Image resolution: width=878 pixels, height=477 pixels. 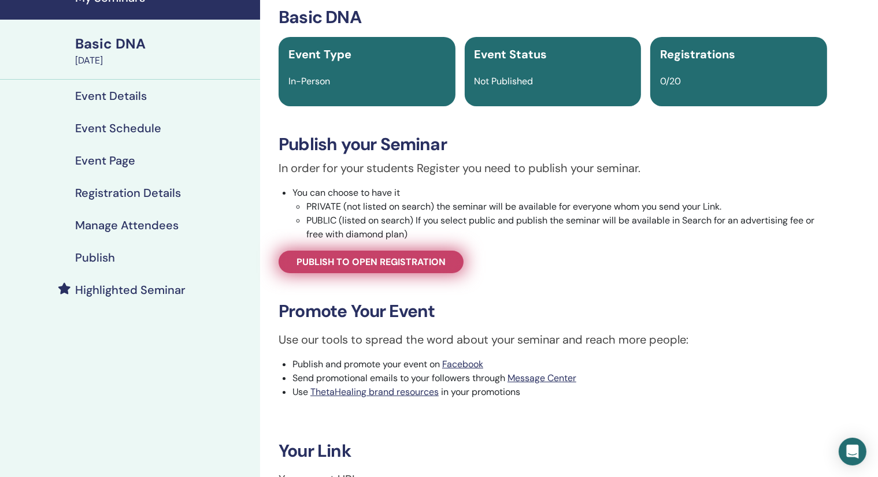 What do you see at coordinates (553, 312) in the screenshot?
I see `h3: Promote Your Event` at bounding box center [553, 312].